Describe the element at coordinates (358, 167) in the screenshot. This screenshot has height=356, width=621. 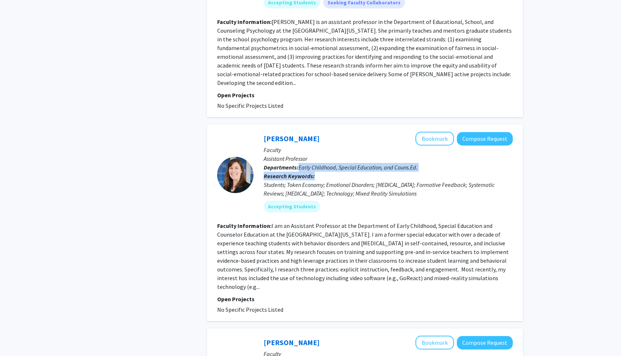
I see `span: Early Childhood, Special Education, and Couns.Ed.` at that location.